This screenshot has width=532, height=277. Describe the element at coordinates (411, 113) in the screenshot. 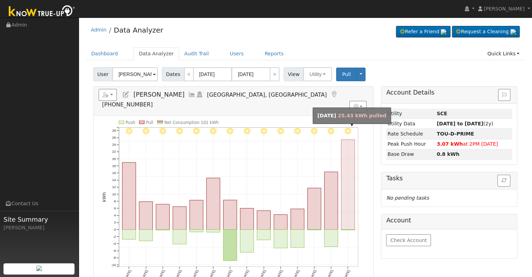

I see `td: Utility` at that location.